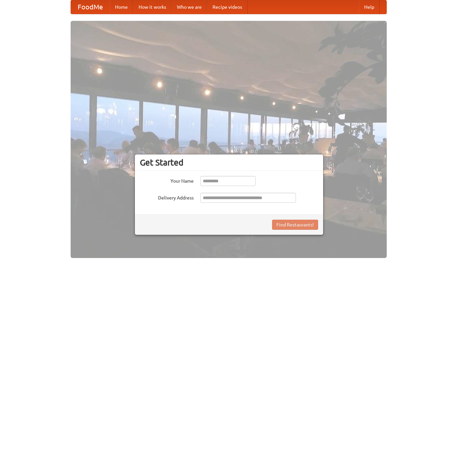 This screenshot has width=457, height=476. I want to click on label: Delivery Address, so click(167, 197).